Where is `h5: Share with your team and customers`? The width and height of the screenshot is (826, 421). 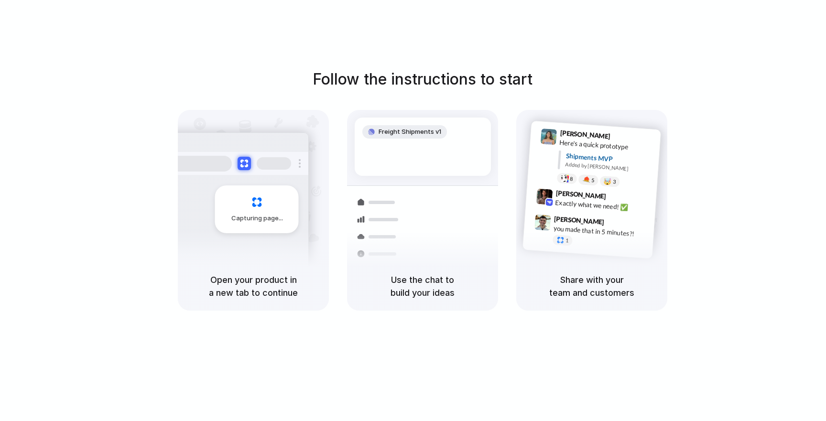 h5: Share with your team and customers is located at coordinates (592, 286).